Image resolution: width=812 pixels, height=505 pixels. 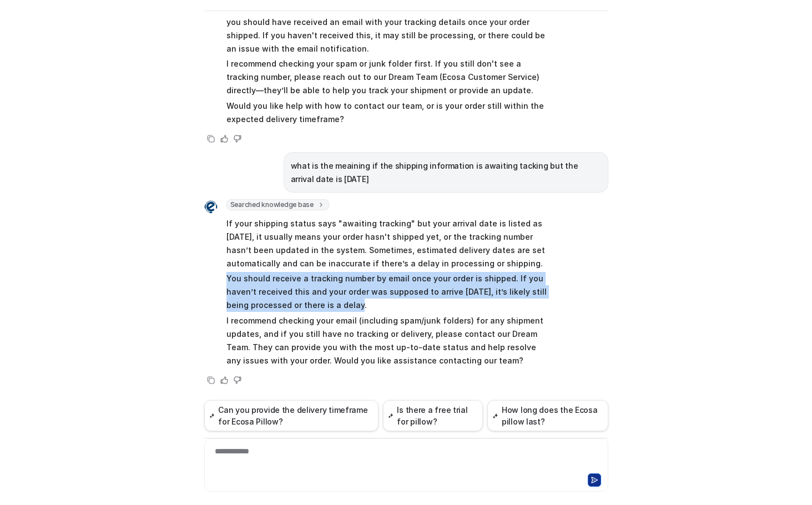 I want to click on img: Widget, so click(x=211, y=207).